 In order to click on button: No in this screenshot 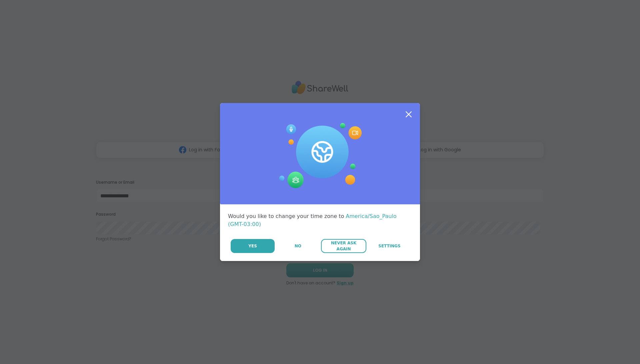, I will do `click(298, 246)`.